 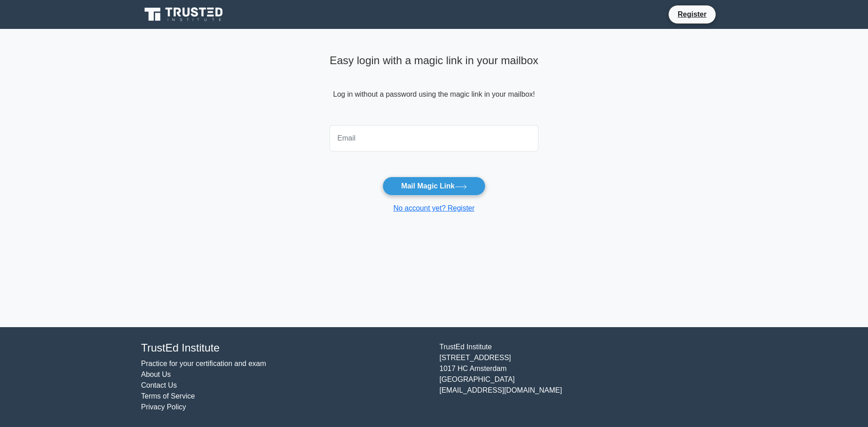 What do you see at coordinates (434, 187) in the screenshot?
I see `button: Mail Magic Link` at bounding box center [434, 187].